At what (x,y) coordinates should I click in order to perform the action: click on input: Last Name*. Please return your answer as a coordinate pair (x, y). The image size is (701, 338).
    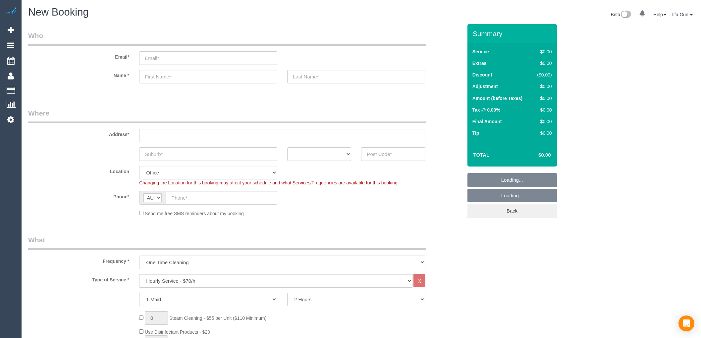
    Looking at the image, I should click on (356, 77).